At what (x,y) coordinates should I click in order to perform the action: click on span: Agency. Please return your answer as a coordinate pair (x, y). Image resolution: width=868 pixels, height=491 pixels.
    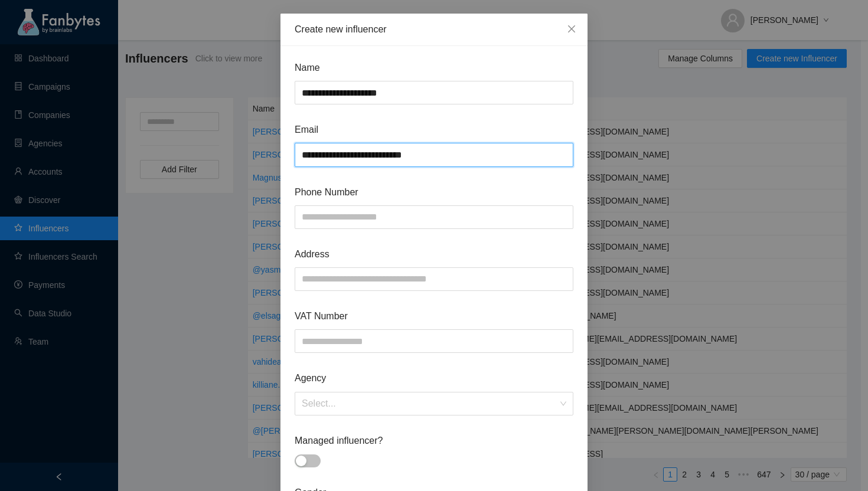
    Looking at the image, I should click on (434, 378).